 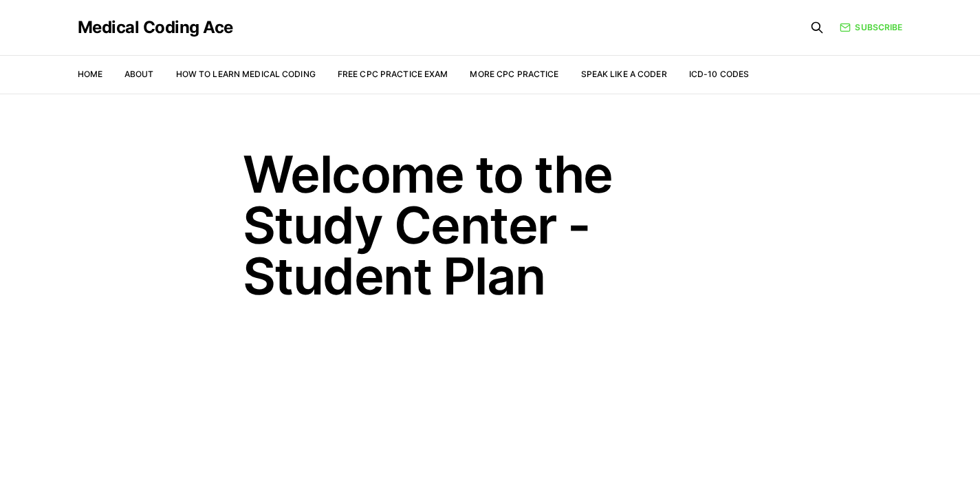 I want to click on a: Speak Like a Coder, so click(x=624, y=74).